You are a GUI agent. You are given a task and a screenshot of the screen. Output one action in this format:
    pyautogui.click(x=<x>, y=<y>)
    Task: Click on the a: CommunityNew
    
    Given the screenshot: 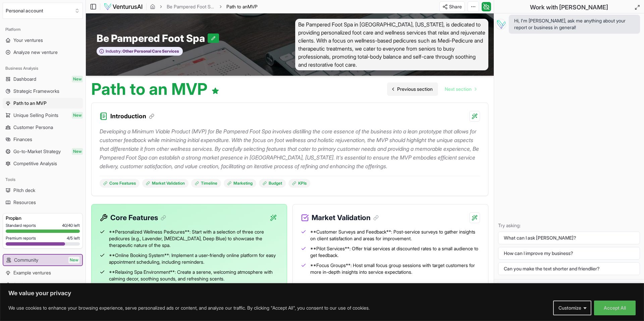 What is the action you would take?
    pyautogui.click(x=43, y=260)
    